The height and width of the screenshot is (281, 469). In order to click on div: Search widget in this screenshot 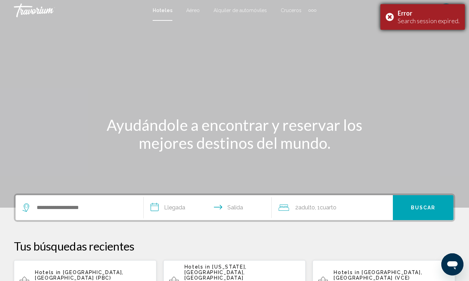, I will do `click(234, 208)`.